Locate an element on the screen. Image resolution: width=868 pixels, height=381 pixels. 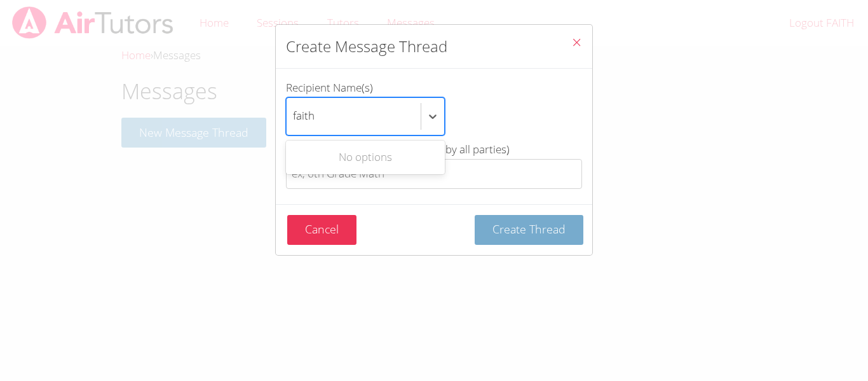
button: Cancel is located at coordinates (322, 230).